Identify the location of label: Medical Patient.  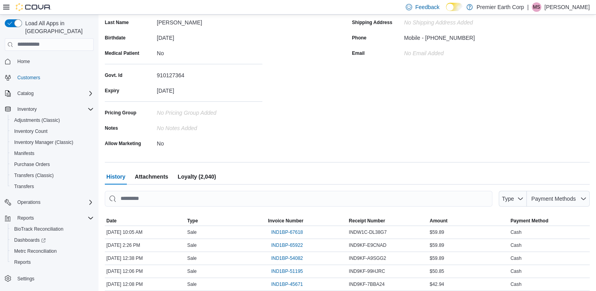
(122, 53).